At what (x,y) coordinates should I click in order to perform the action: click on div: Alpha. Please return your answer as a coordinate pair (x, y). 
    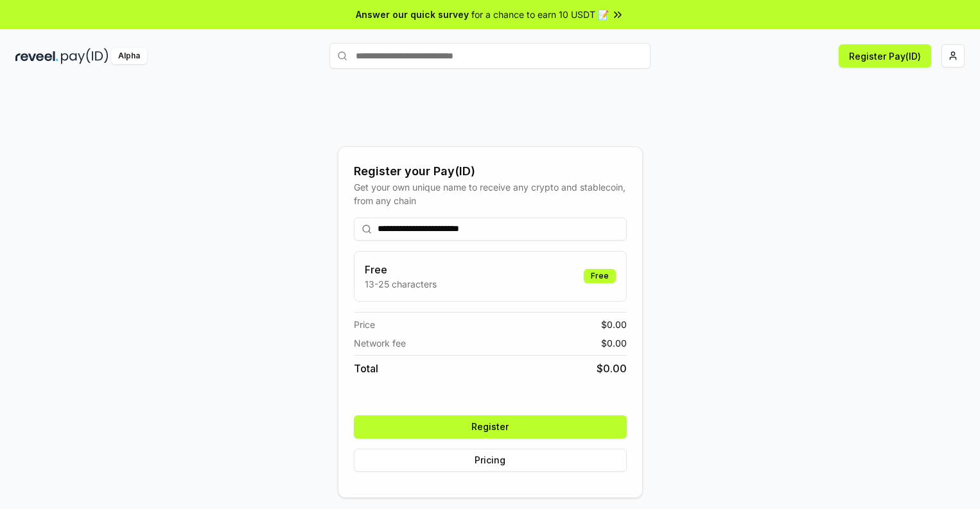
    Looking at the image, I should click on (129, 56).